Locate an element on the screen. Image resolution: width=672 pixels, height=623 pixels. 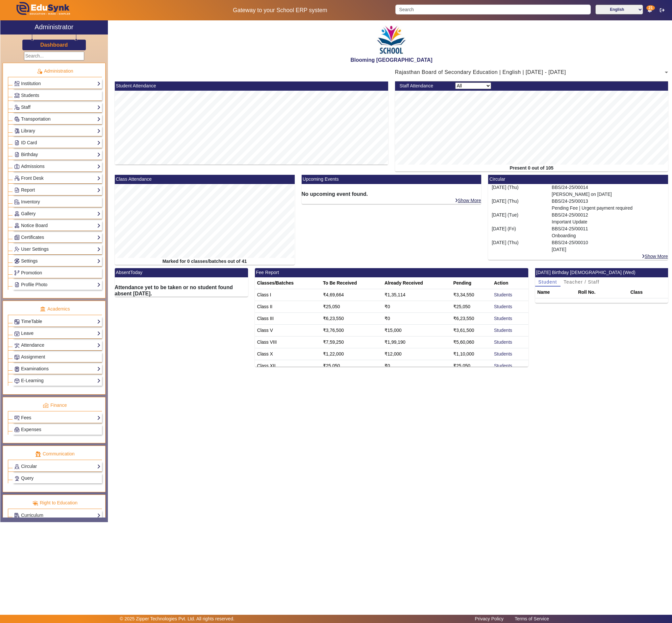
mat-card-header: Circular is located at coordinates (578, 180).